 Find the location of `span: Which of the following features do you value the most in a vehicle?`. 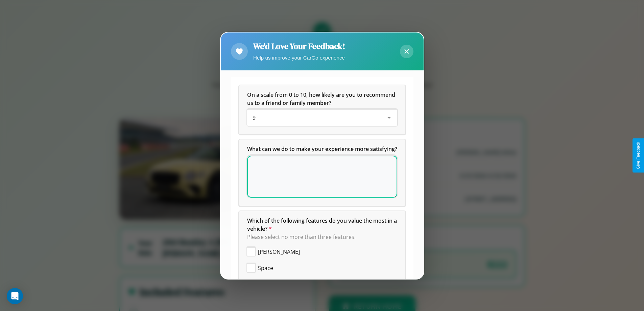

span: Which of the following features do you value the most in a vehicle? is located at coordinates (323, 225).